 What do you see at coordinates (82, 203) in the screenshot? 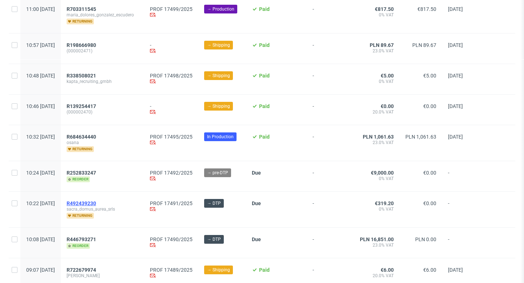
I see `a: R492439230` at bounding box center [82, 203].